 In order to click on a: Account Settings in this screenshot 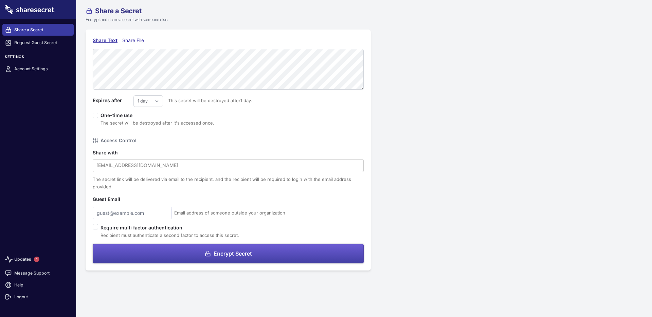, I will do `click(38, 69)`.